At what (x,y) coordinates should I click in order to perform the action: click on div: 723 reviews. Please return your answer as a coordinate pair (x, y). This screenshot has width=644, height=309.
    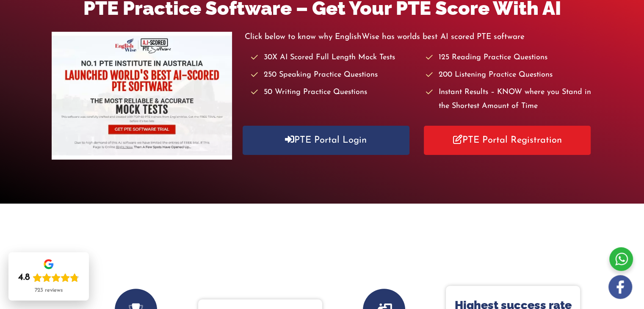
    Looking at the image, I should click on (49, 290).